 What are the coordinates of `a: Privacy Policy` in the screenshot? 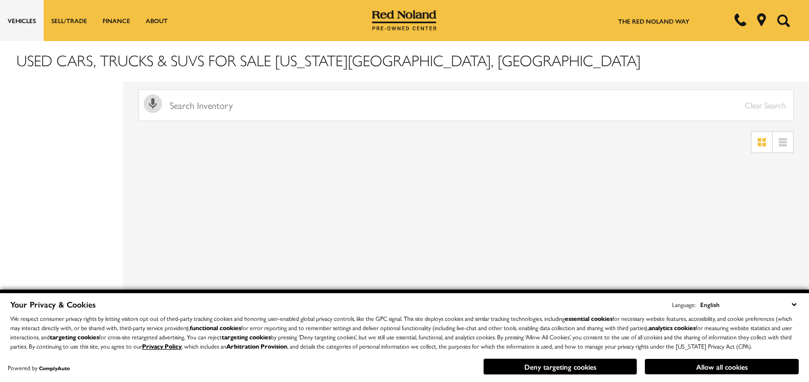 It's located at (162, 346).